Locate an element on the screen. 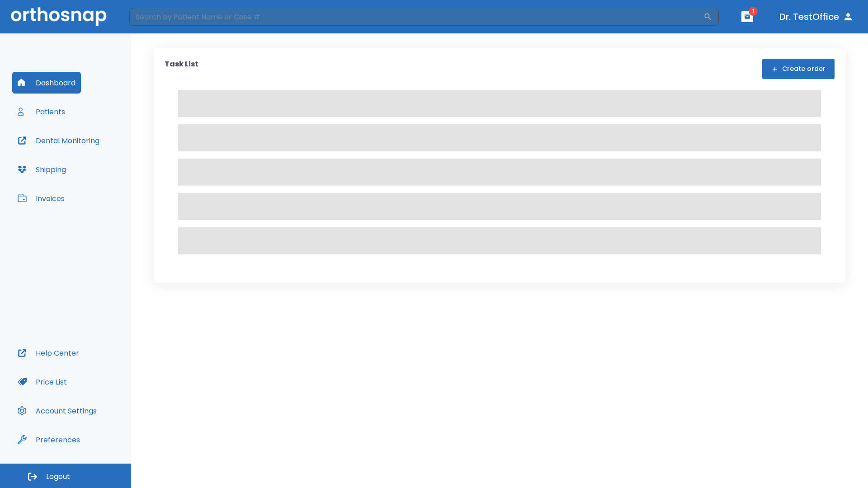  a: Dental Monitoring is located at coordinates (58, 141).